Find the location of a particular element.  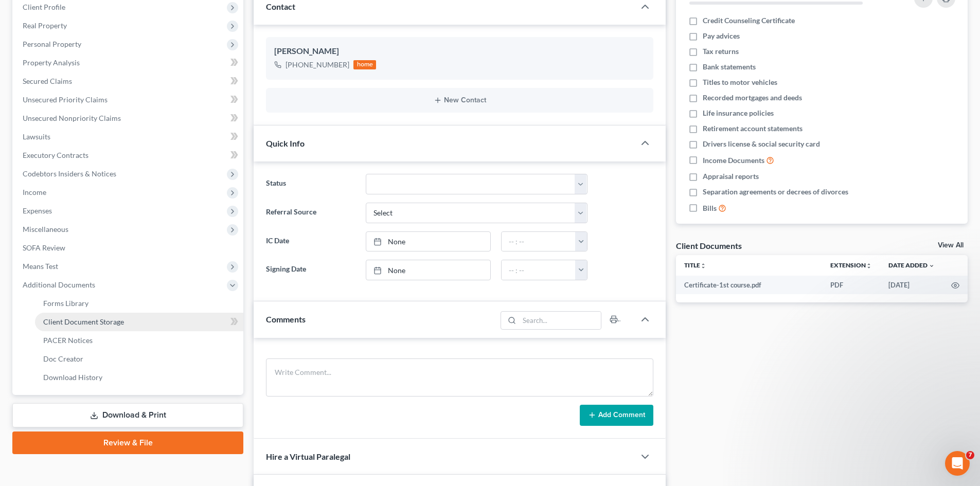

span: Retirement account statements is located at coordinates (753, 128).